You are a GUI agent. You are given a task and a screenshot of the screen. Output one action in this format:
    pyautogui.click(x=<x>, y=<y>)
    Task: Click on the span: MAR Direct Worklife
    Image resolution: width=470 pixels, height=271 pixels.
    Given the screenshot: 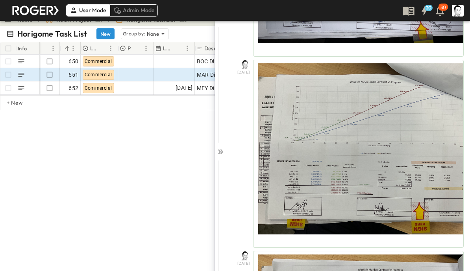 What is the action you would take?
    pyautogui.click(x=223, y=75)
    